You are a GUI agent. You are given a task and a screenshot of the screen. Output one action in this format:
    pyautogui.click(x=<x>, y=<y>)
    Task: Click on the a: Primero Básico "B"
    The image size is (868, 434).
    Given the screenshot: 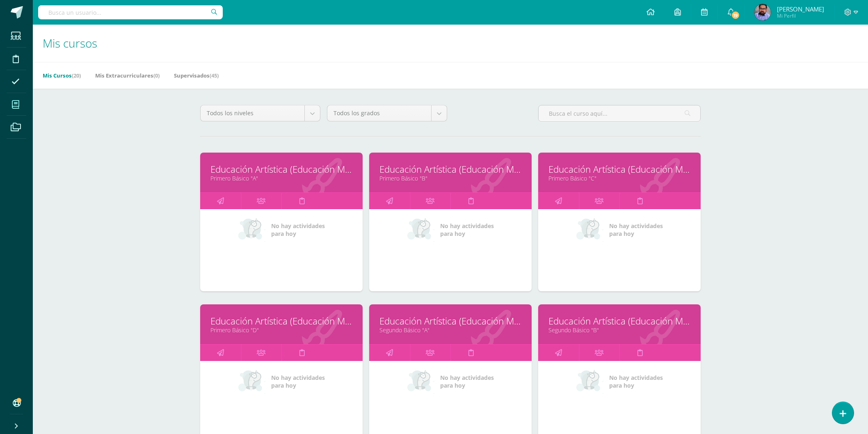 What is the action you would take?
    pyautogui.click(x=451, y=178)
    